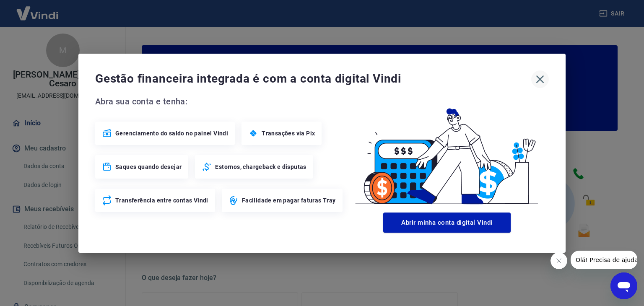  What do you see at coordinates (38, 9) in the screenshot?
I see `span: Olá! Precisa de ajuda?` at bounding box center [38, 9].